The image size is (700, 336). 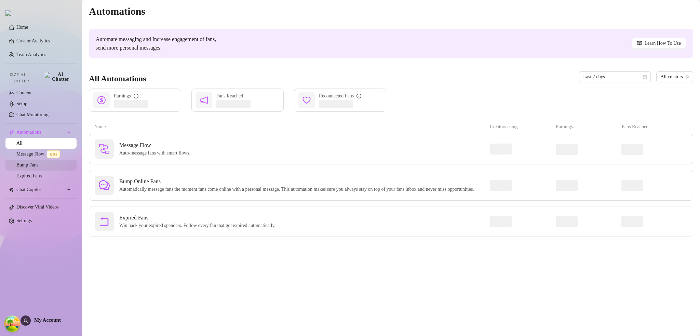 What do you see at coordinates (659, 43) in the screenshot?
I see `a: Learn How To Use` at bounding box center [659, 43].